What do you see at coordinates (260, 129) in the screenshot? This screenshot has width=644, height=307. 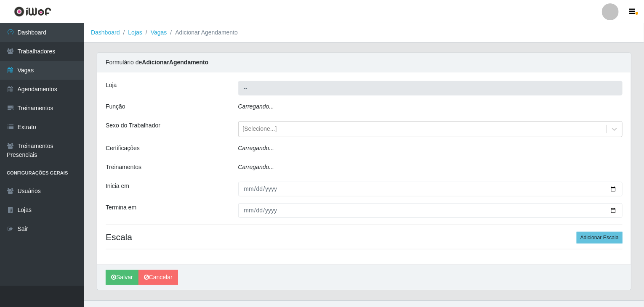 I see `div: [Selecione...]` at bounding box center [260, 129].